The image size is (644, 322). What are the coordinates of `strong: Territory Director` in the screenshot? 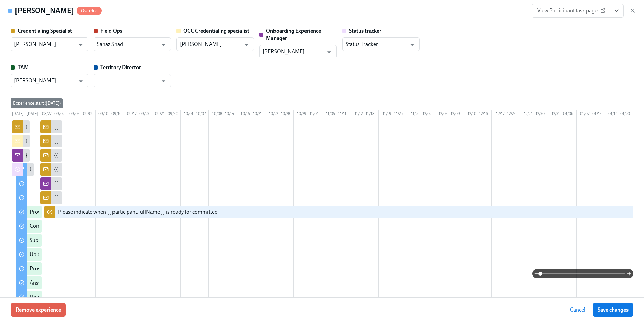 It's located at (121, 67).